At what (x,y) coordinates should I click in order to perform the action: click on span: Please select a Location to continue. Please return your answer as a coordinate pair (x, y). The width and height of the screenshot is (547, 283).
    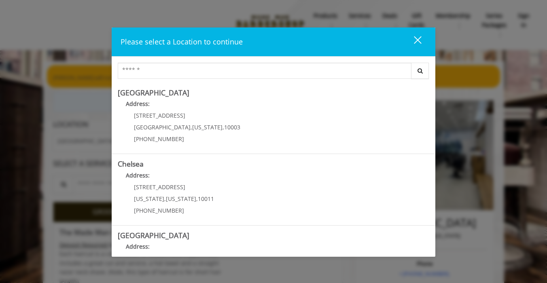
    Looking at the image, I should click on (182, 42).